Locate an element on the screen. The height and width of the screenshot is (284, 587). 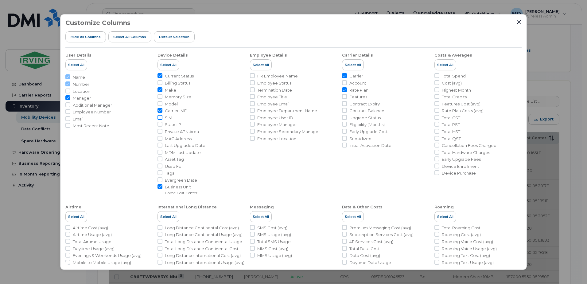
span: Total Credits is located at coordinates (454, 97).